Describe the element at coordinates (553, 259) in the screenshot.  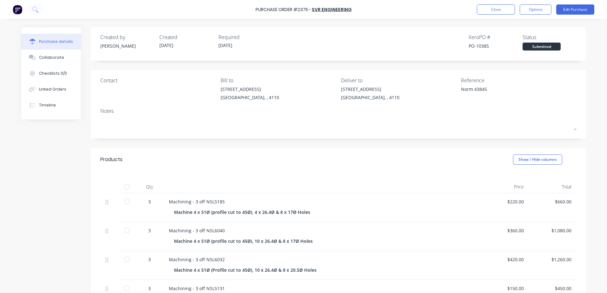
I see `div: $1,260.00` at that location.